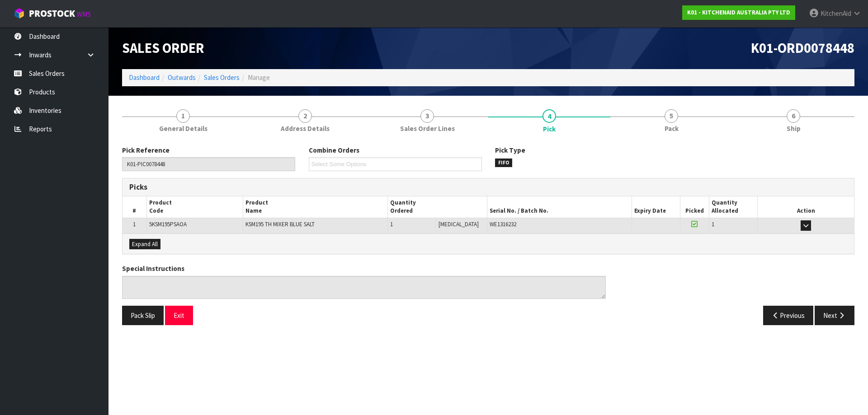  I want to click on span: 5, so click(671, 116).